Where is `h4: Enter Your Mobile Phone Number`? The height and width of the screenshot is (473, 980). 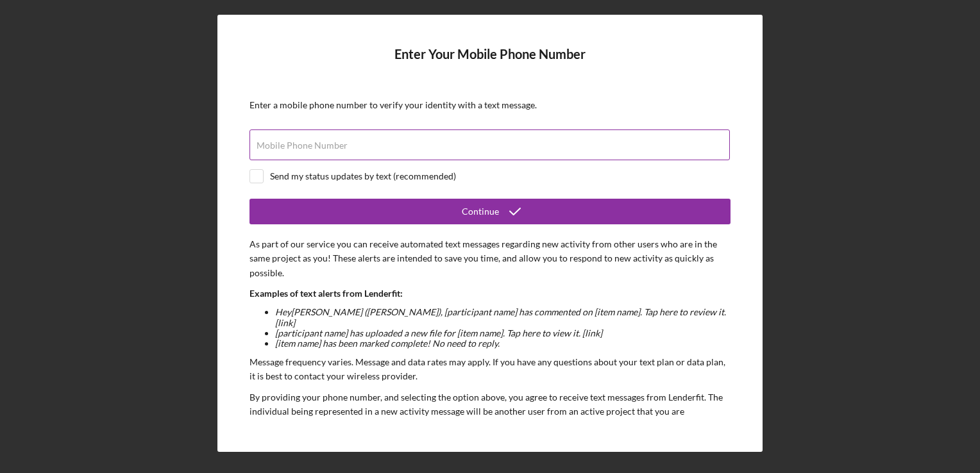
h4: Enter Your Mobile Phone Number is located at coordinates (490, 63).